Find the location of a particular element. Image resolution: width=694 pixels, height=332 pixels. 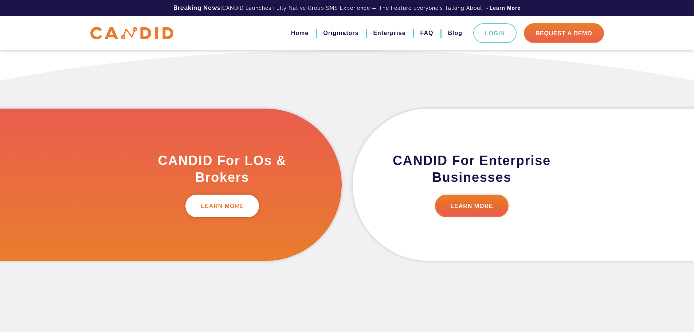

a: Home is located at coordinates (300, 33).